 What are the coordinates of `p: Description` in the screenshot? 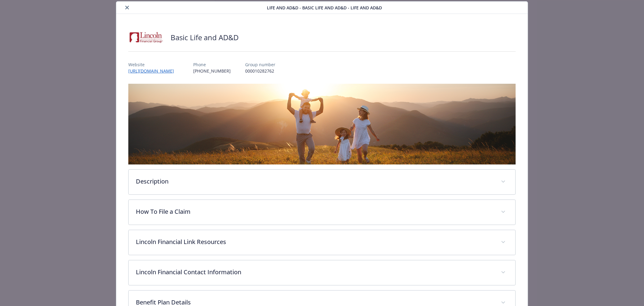 It's located at (314, 181).